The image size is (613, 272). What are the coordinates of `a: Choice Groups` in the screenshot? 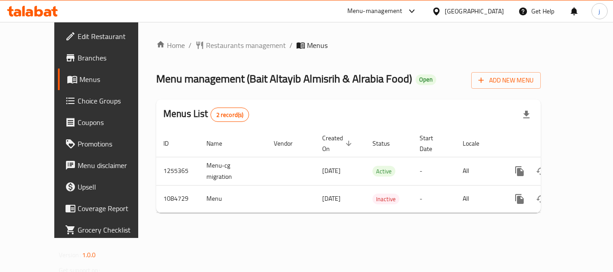 It's located at (107, 101).